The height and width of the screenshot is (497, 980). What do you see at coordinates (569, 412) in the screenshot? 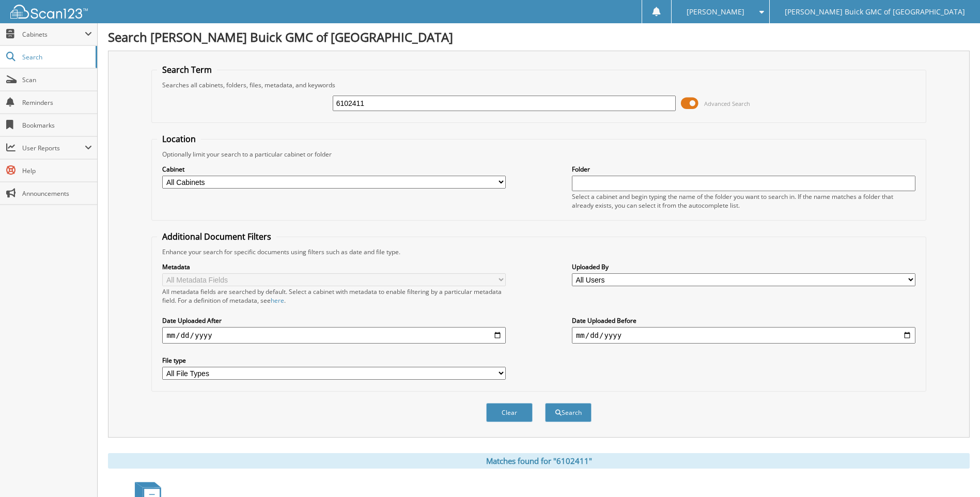
I see `button: Search` at bounding box center [569, 412].